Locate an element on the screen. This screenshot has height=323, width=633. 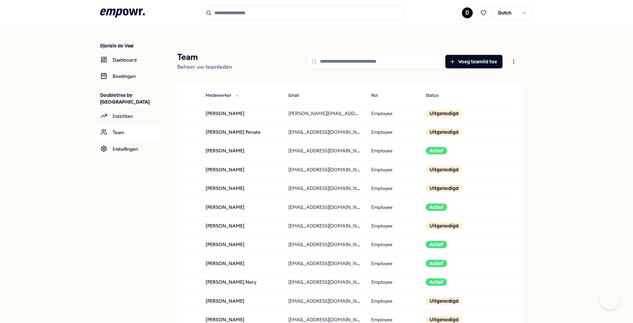
a: Boekingen is located at coordinates (128, 76).